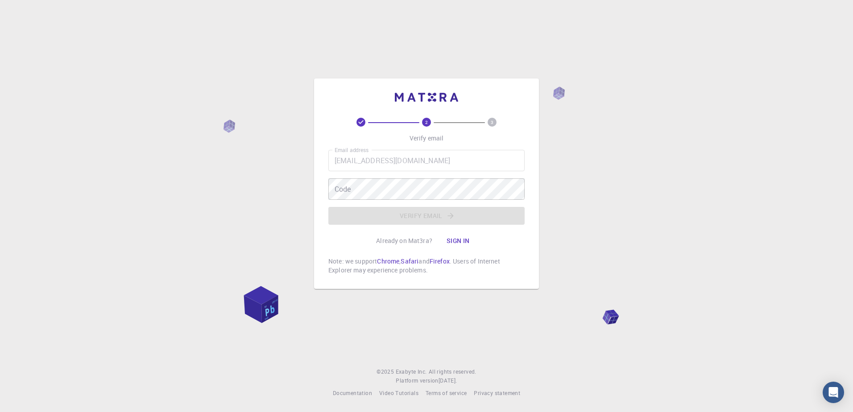 The width and height of the screenshot is (853, 412). I want to click on span: Platform version, so click(417, 381).